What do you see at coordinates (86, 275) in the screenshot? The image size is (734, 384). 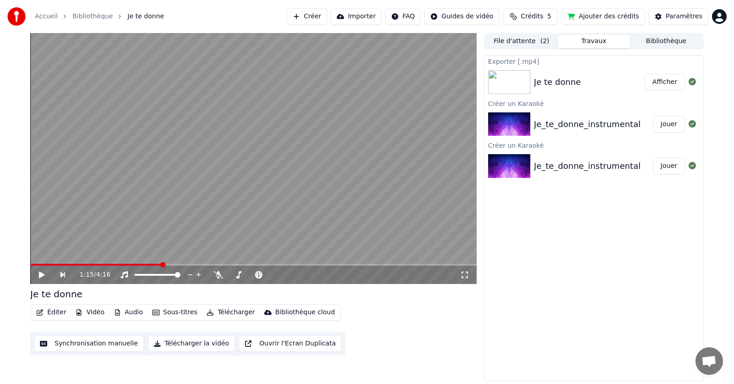 I see `span: 1:15` at bounding box center [86, 275].